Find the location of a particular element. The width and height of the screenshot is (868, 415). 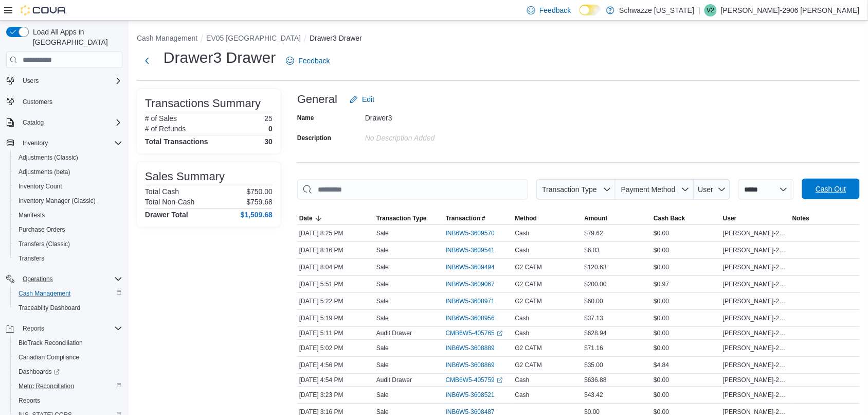

p: Audit Drawer is located at coordinates (394, 333).